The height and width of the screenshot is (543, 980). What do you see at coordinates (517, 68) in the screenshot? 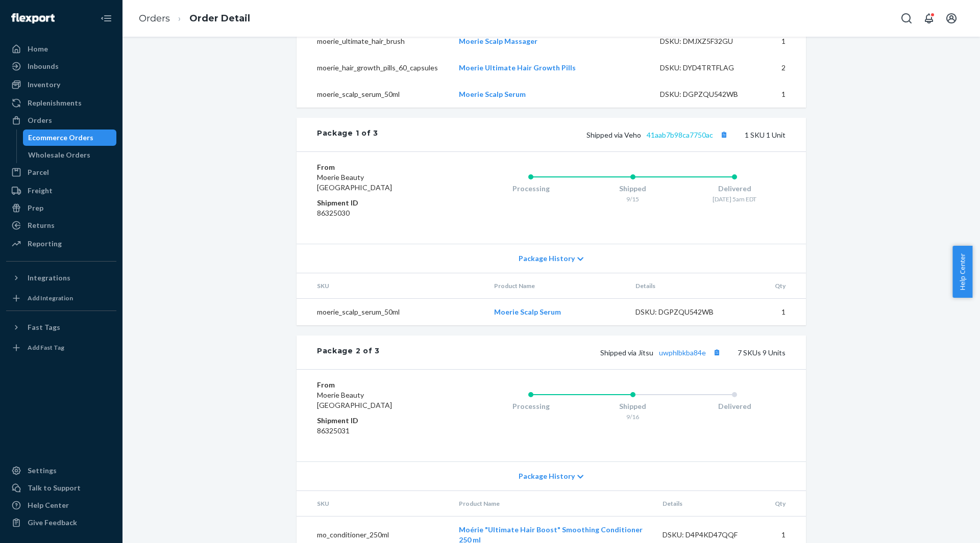
I see `a: Moerie Ultimate Hair Growth Pills` at bounding box center [517, 68].